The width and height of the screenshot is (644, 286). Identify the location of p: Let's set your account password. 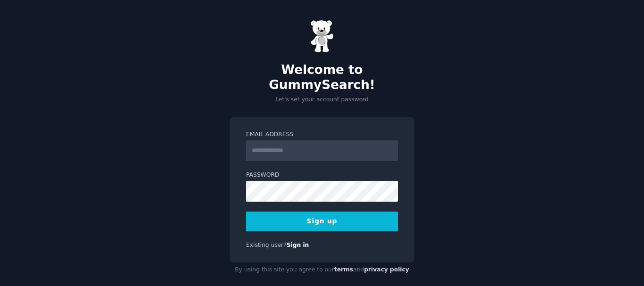
(322, 100).